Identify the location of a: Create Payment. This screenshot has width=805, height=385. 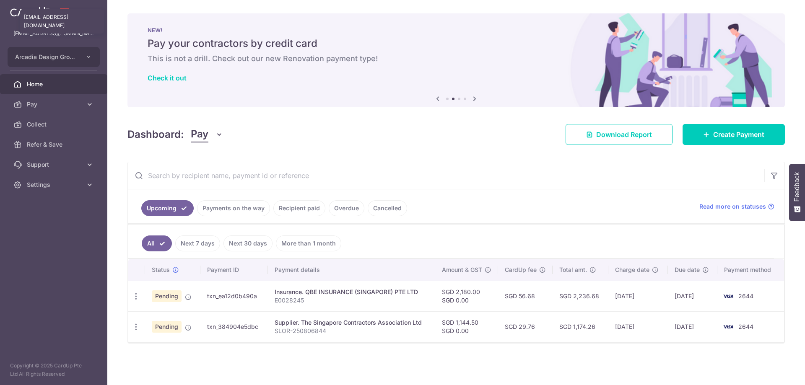
(734, 135).